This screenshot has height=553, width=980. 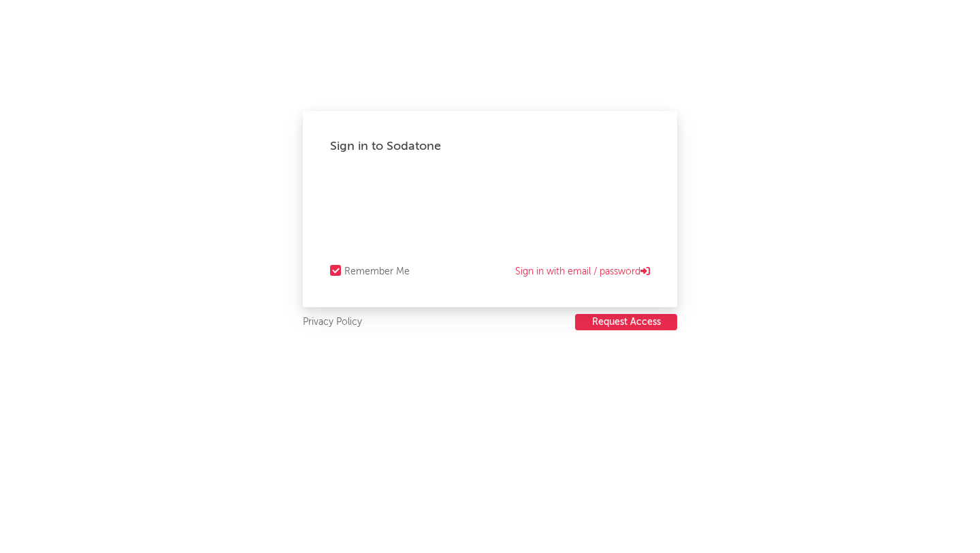 What do you see at coordinates (626, 322) in the screenshot?
I see `button: Request Access` at bounding box center [626, 322].